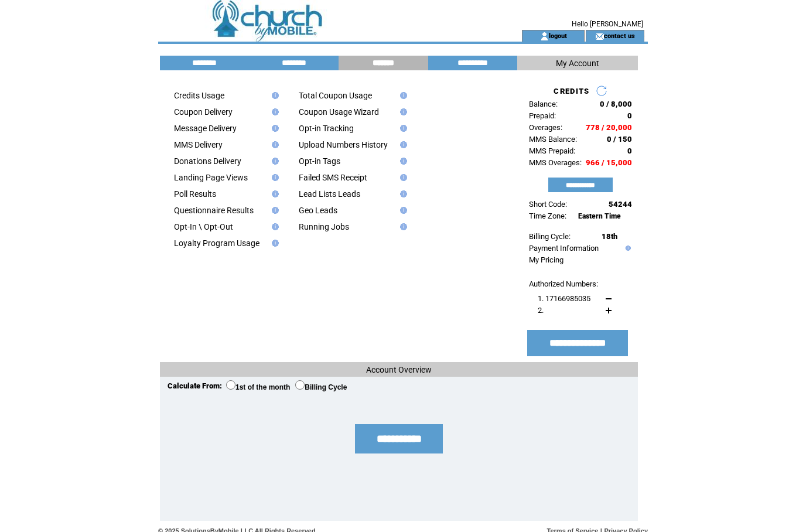  What do you see at coordinates (203, 112) in the screenshot?
I see `a: Coupon Delivery` at bounding box center [203, 112].